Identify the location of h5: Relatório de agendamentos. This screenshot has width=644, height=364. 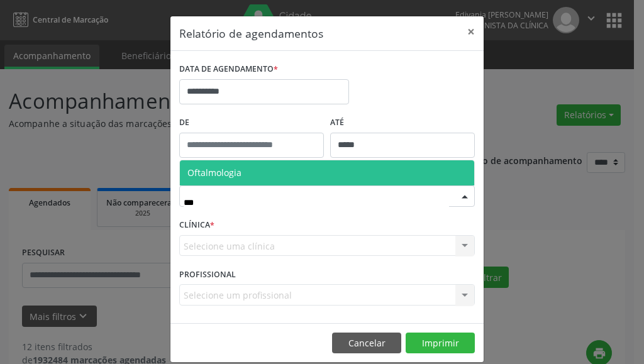
(251, 34).